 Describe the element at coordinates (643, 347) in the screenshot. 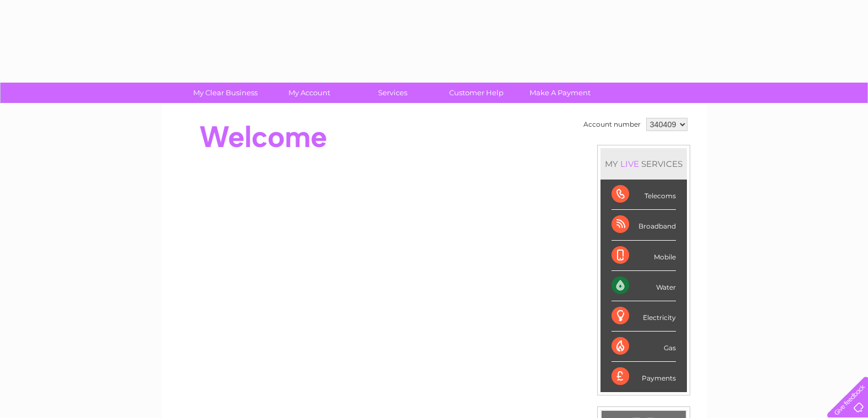

I see `div: Gas` at that location.